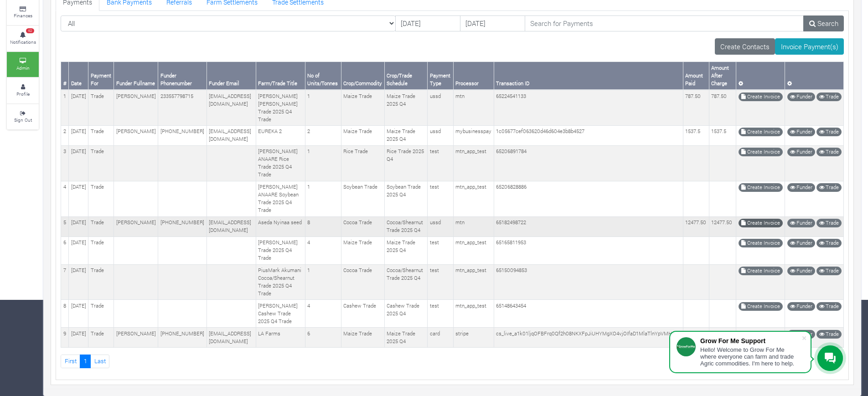 The image size is (868, 396). Describe the element at coordinates (65, 226) in the screenshot. I see `td: 5` at that location.